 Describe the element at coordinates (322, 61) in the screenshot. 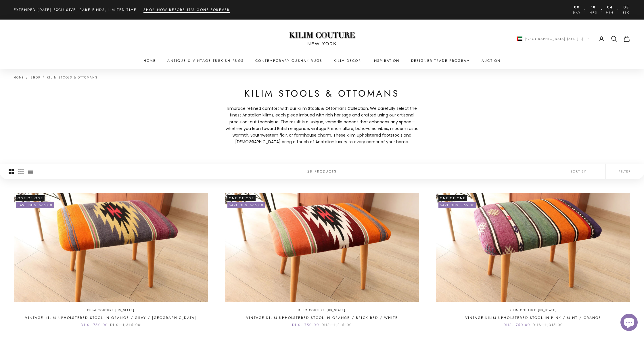

I see `nav: Primary navigation` at that location.